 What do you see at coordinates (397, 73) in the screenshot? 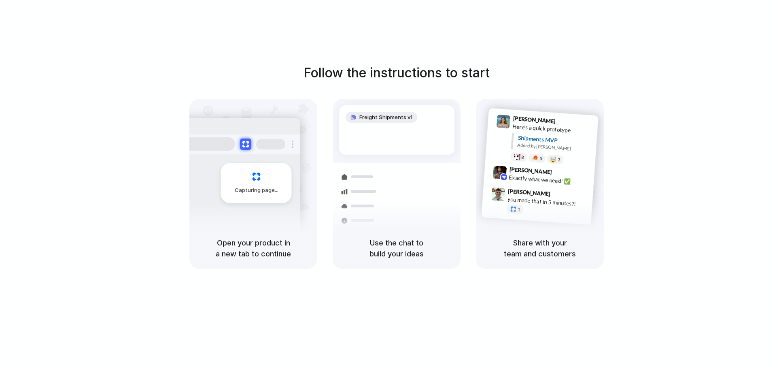
I see `h1: Follow the instructions to start` at bounding box center [397, 73].